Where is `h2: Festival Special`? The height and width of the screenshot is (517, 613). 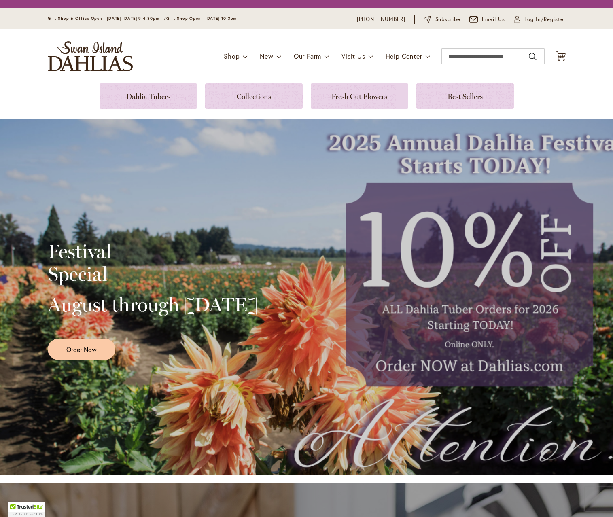 h2: Festival Special is located at coordinates (153, 263).